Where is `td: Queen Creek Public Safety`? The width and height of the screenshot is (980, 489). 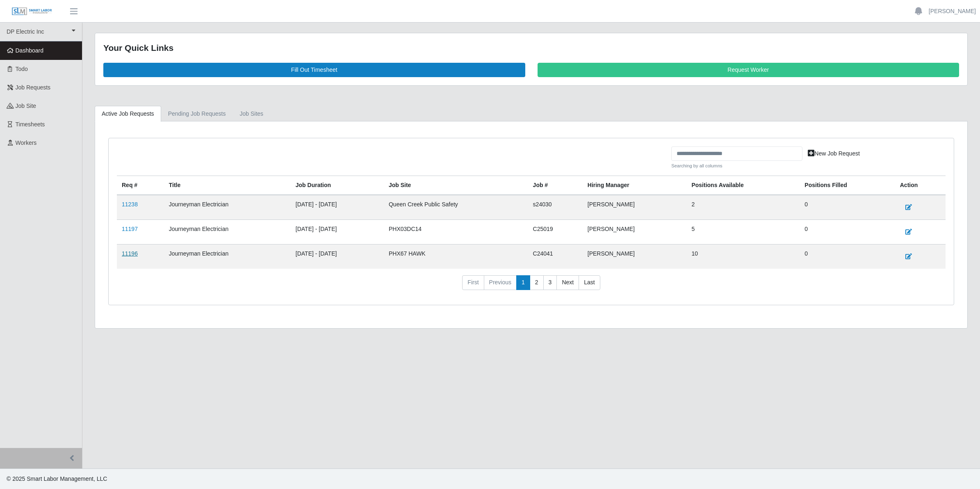
td: Queen Creek Public Safety is located at coordinates (456, 207).